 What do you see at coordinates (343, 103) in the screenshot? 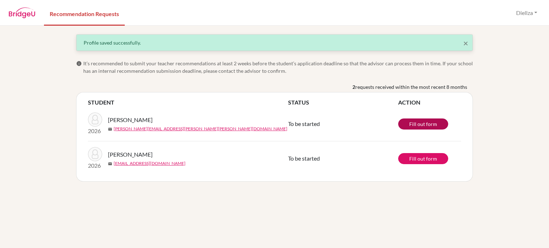
I see `th: STATUS` at bounding box center [343, 103].